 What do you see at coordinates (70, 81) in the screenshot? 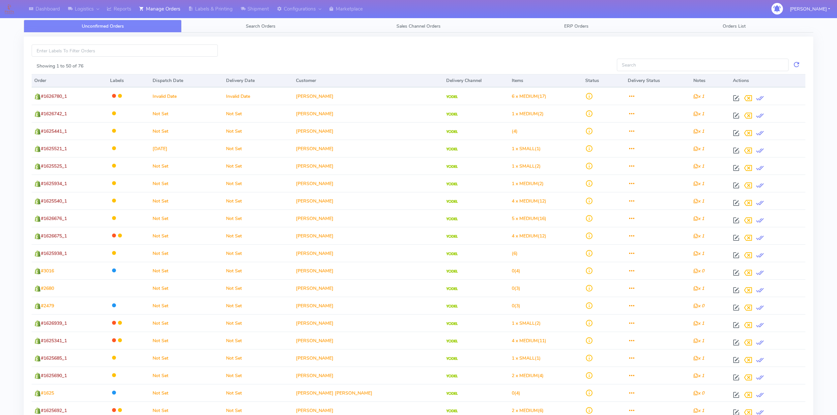
I see `th: Order` at bounding box center [70, 81].